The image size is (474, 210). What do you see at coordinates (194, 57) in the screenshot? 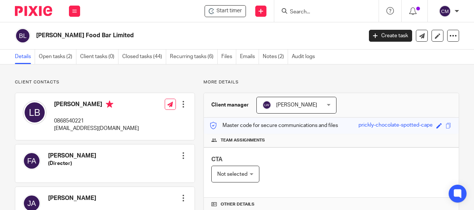
I see `a: Recurring tasks (6)` at bounding box center [194, 57].